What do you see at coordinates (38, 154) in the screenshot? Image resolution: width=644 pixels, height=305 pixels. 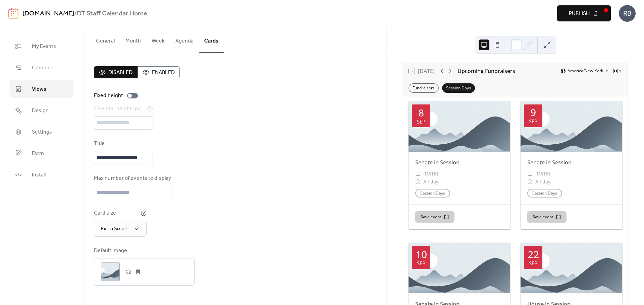 I see `span: Form` at bounding box center [38, 154].